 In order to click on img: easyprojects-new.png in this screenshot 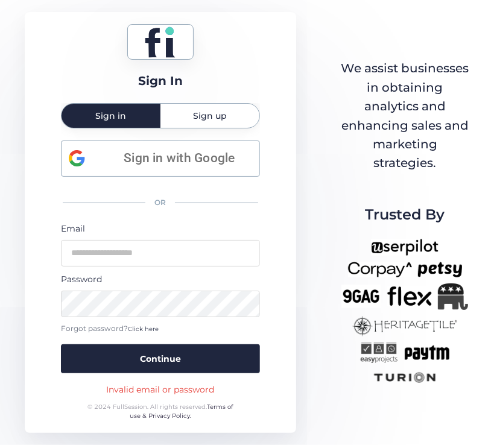, I will do `click(379, 353)`.